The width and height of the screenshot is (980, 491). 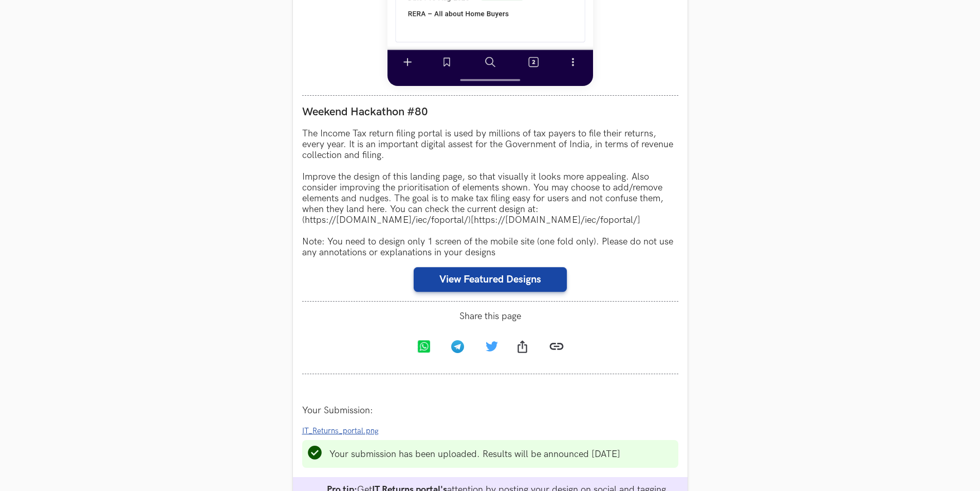 What do you see at coordinates (340, 431) in the screenshot?
I see `span: IT_Returns_portal.png` at bounding box center [340, 431].